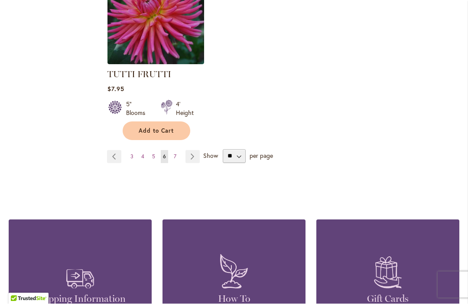  What do you see at coordinates (175, 157) in the screenshot?
I see `a: 7` at bounding box center [175, 157].